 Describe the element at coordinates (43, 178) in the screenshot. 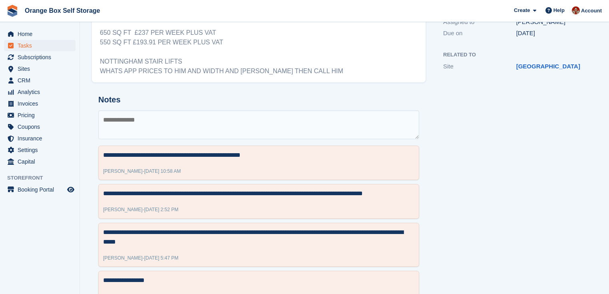

I see `span: Storefront` at that location.